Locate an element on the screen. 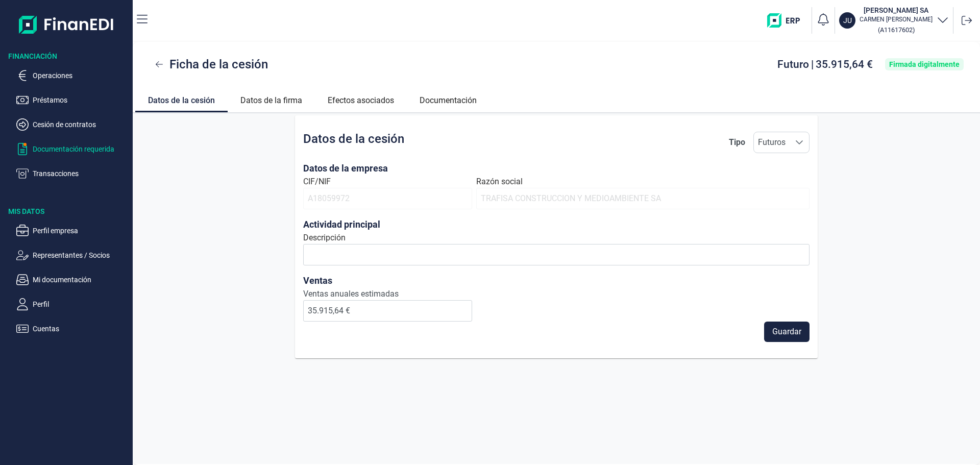  p: Operaciones is located at coordinates (81, 76).